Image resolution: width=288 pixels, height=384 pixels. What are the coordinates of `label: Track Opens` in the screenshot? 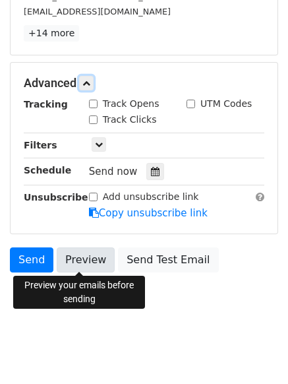 It's located at (131, 104).